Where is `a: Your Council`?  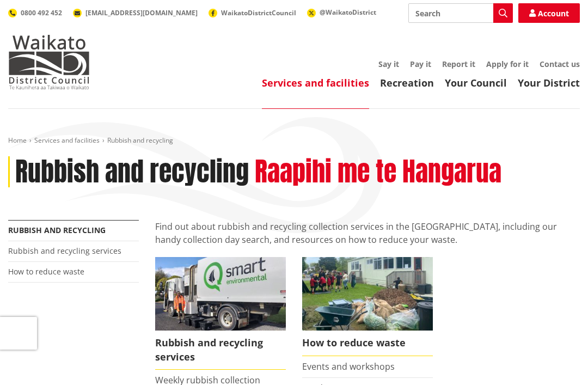
a: Your Council is located at coordinates (476, 83).